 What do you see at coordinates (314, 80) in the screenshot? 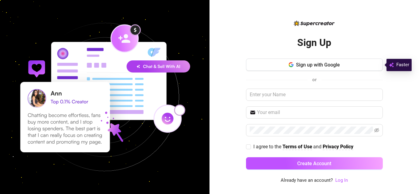
I see `span: or` at bounding box center [314, 80].